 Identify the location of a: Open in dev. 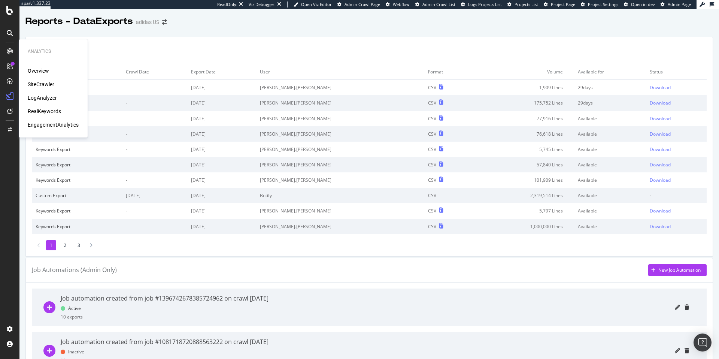
(639, 4).